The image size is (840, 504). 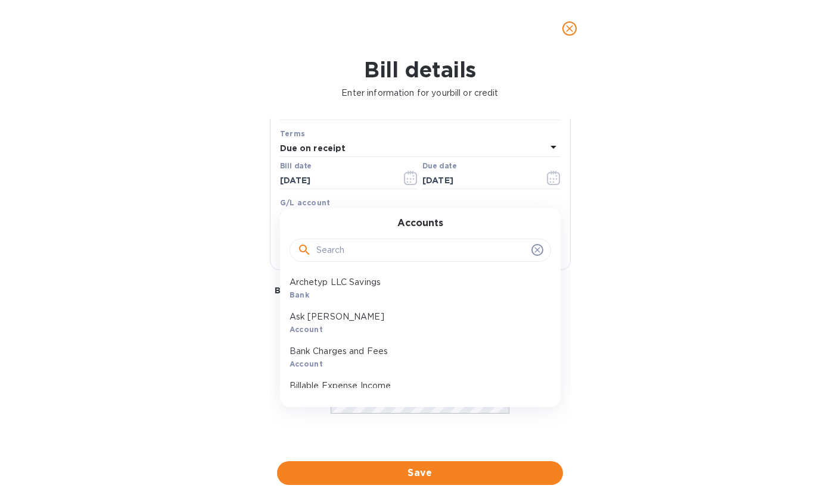 What do you see at coordinates (420, 93) in the screenshot?
I see `p: Enter information for your bill or credit` at bounding box center [420, 93].